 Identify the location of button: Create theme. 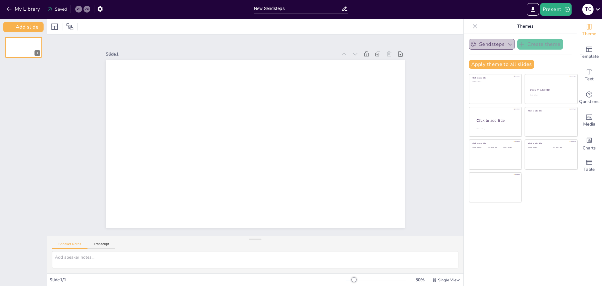
(540, 44).